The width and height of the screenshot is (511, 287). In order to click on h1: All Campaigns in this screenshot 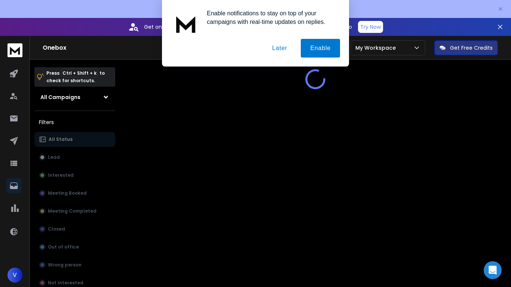, I will do `click(60, 97)`.